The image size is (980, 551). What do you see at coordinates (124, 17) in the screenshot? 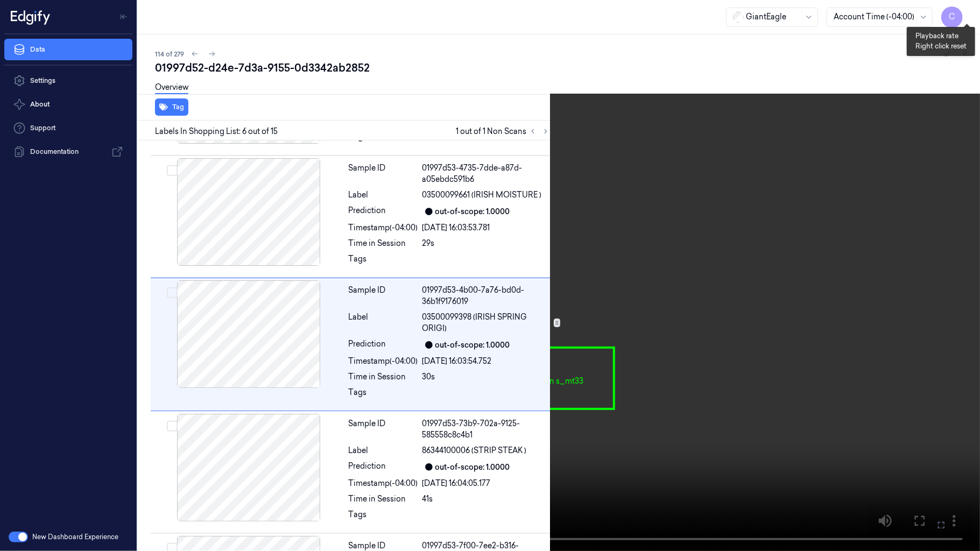
I see `button: Toggle Navigation` at bounding box center [124, 17].